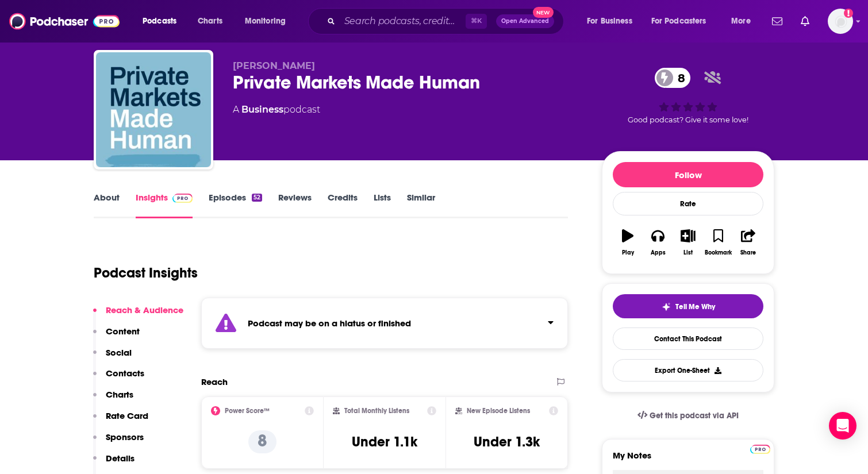  I want to click on p: Social, so click(118, 352).